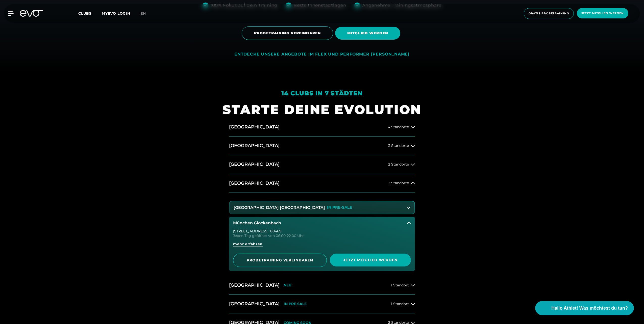  Describe the element at coordinates (85, 13) in the screenshot. I see `span: Clubs` at that location.